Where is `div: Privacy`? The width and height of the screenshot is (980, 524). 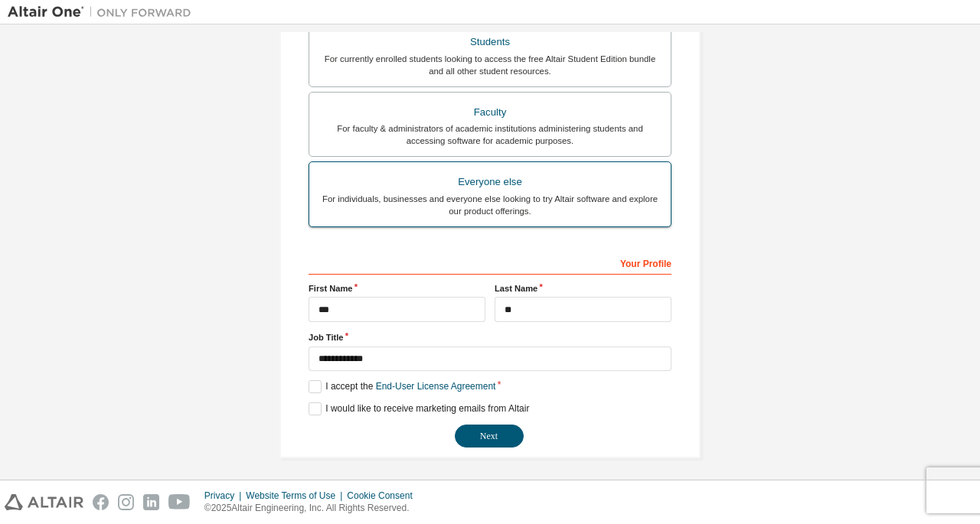 div: Privacy is located at coordinates (225, 496).